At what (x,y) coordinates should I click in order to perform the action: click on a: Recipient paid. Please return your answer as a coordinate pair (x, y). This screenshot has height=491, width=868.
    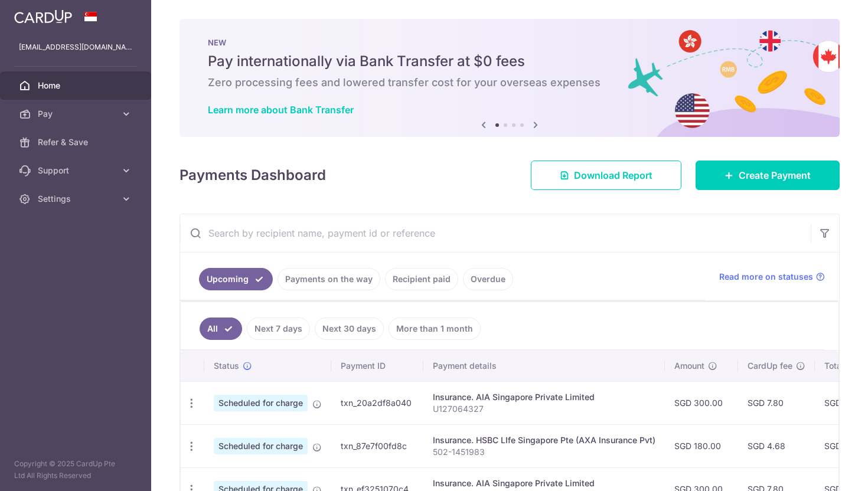
    Looking at the image, I should click on (421, 279).